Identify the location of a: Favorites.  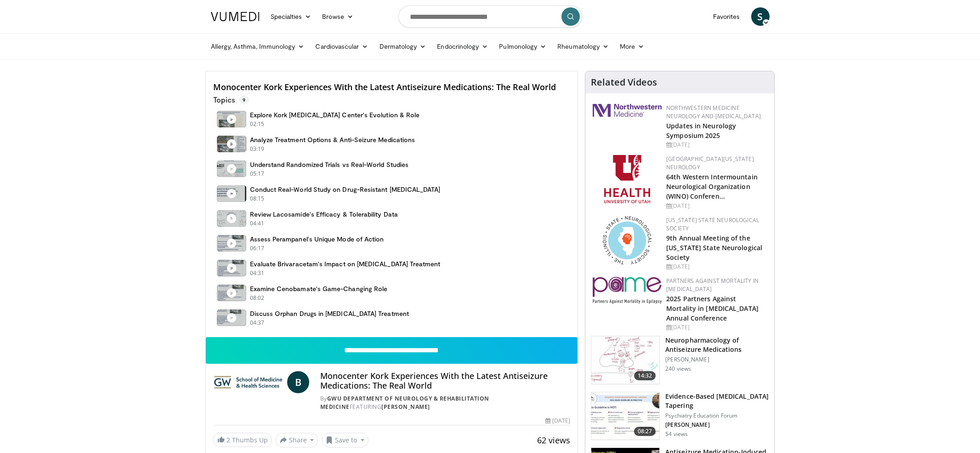
(726, 16).